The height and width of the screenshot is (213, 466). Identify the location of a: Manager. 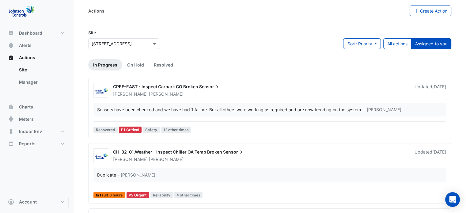
(41, 82).